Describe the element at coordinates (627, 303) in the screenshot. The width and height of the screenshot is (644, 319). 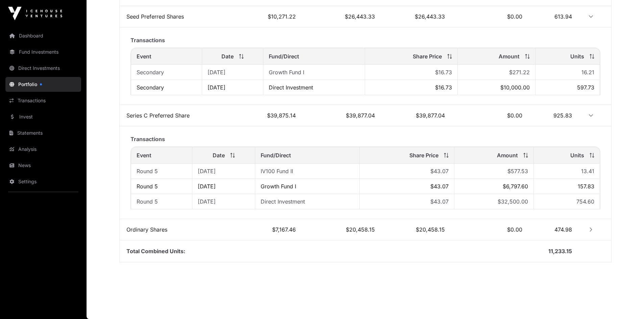
I see `div: Chat Widget` at that location.